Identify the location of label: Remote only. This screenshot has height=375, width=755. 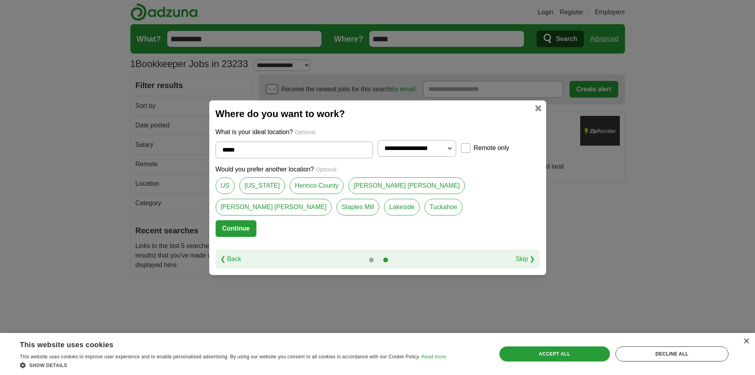
(492, 148).